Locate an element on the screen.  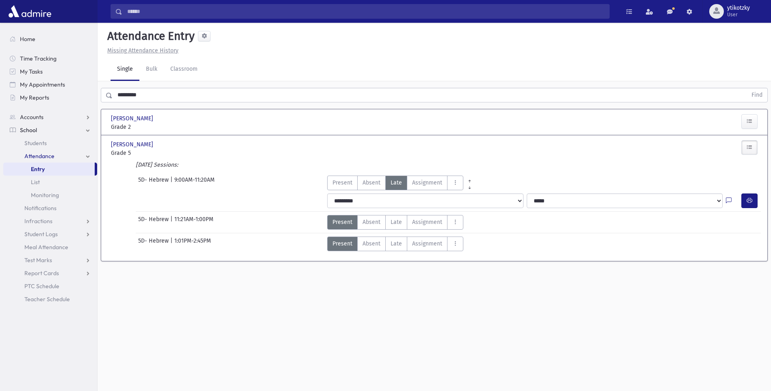
a: Single is located at coordinates (125, 70).